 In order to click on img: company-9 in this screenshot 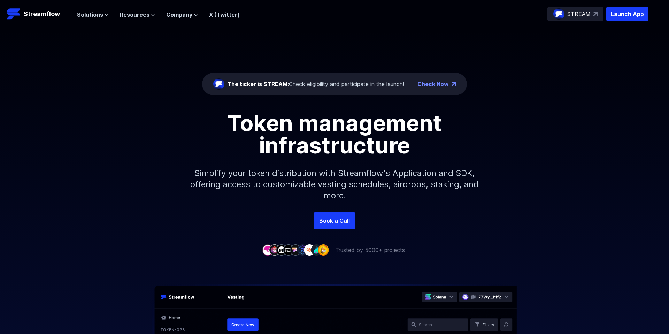, I will do `click(323, 249)`.